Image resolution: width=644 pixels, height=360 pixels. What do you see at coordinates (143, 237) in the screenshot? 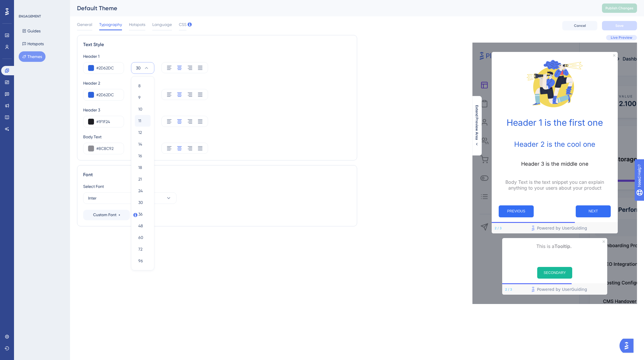
I see `button: 60` at bounding box center [143, 237].